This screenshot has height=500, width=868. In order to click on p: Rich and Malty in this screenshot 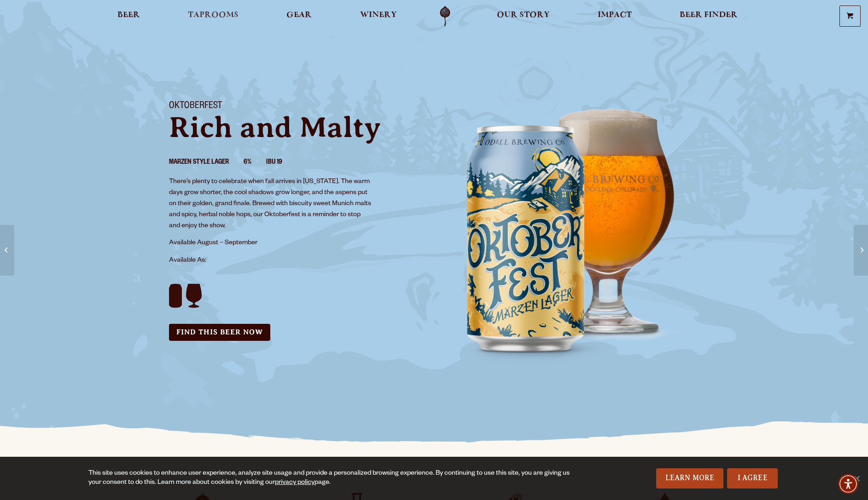, I will do `click(296, 127)`.